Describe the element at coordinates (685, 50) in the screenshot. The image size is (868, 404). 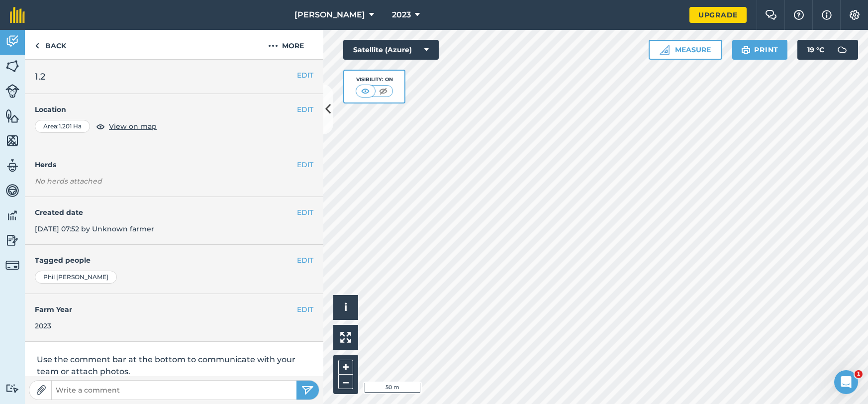
I see `button: Measure` at that location.